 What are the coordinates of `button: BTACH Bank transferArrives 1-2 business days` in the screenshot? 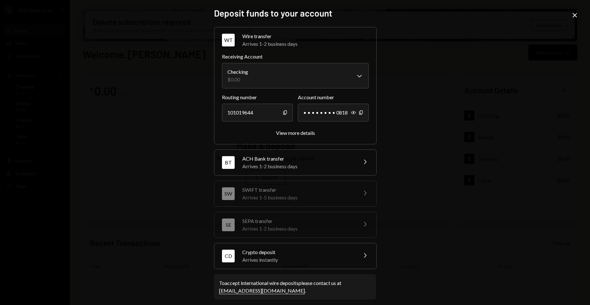 It's located at (295, 162).